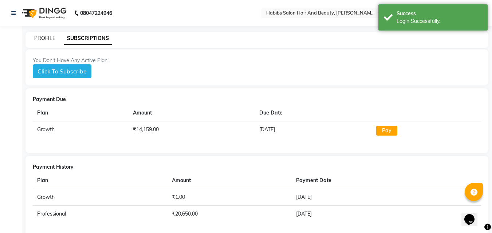 The height and width of the screenshot is (233, 492). Describe the element at coordinates (62, 71) in the screenshot. I see `button: Click To Subscribe` at that location.